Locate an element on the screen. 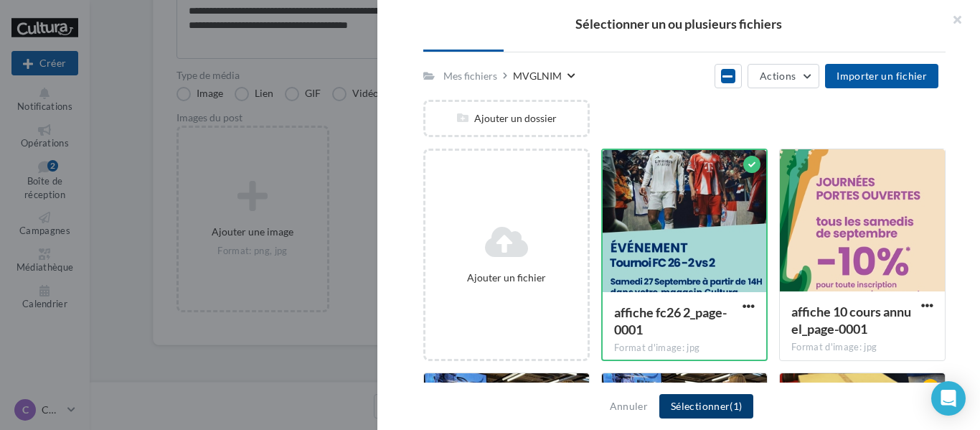 This screenshot has width=980, height=430. span: Importer un fichier is located at coordinates (881, 75).